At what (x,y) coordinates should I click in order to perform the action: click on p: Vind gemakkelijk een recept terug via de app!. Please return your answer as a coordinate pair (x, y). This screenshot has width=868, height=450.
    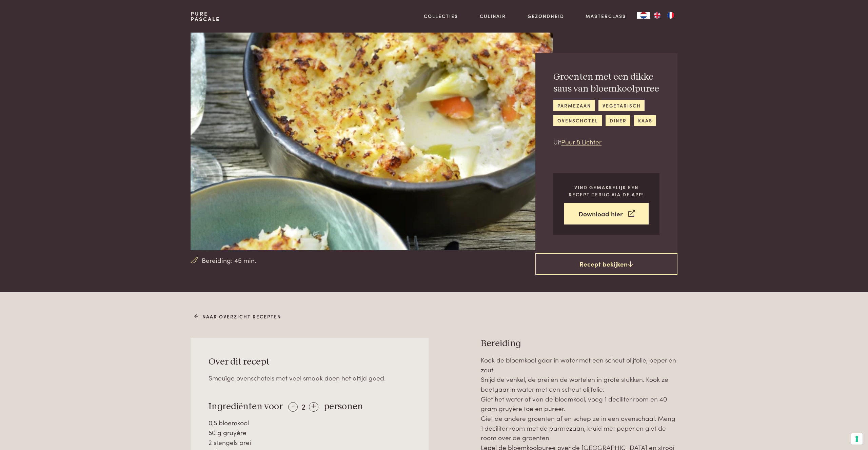
    Looking at the image, I should click on (606, 191).